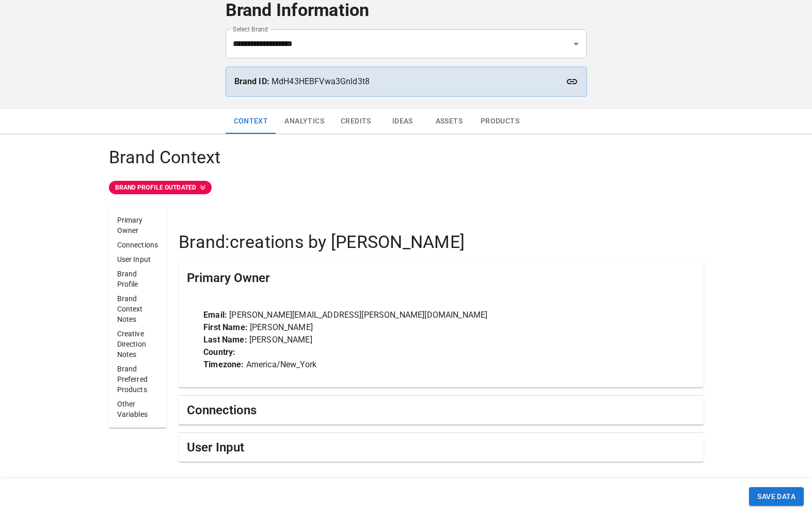  I want to click on h5: Primary Owner, so click(228, 278).